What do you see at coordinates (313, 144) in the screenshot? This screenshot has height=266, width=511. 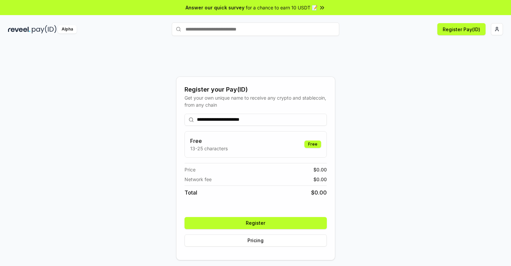 I see `div: Free` at bounding box center [313, 144].